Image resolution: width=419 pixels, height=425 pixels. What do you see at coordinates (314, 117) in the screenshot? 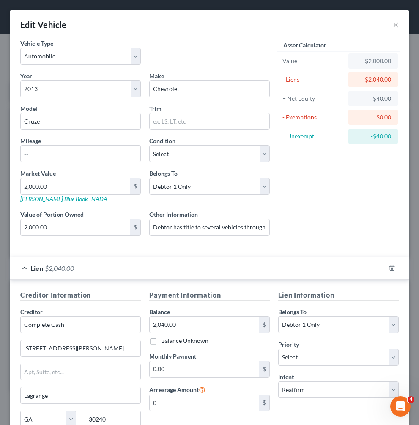
I see `div: - Exemptions` at bounding box center [314, 117].